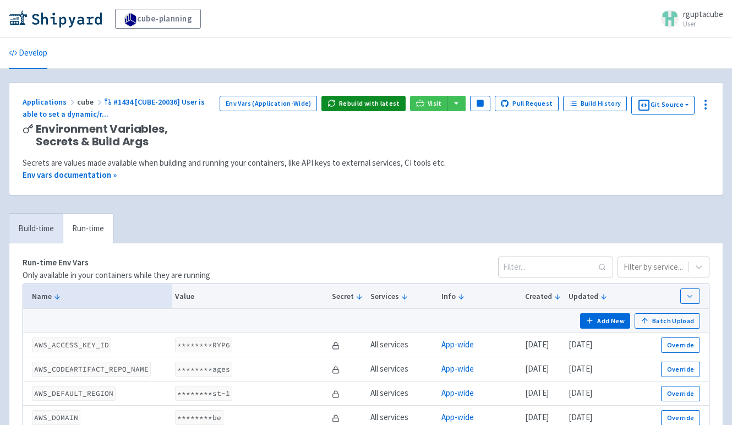 Image resolution: width=732 pixels, height=425 pixels. What do you see at coordinates (480, 104) in the screenshot?
I see `button: Pause` at bounding box center [480, 104].